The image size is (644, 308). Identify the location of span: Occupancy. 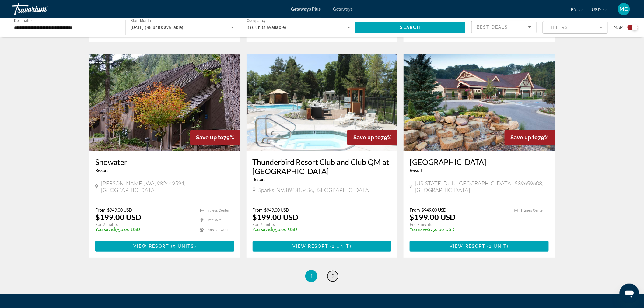
(256, 21).